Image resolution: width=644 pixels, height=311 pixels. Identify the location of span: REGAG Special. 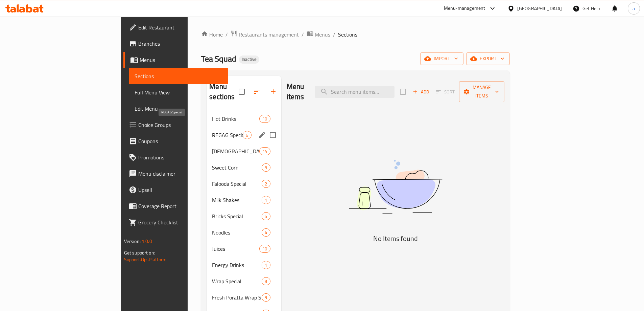
(227, 135).